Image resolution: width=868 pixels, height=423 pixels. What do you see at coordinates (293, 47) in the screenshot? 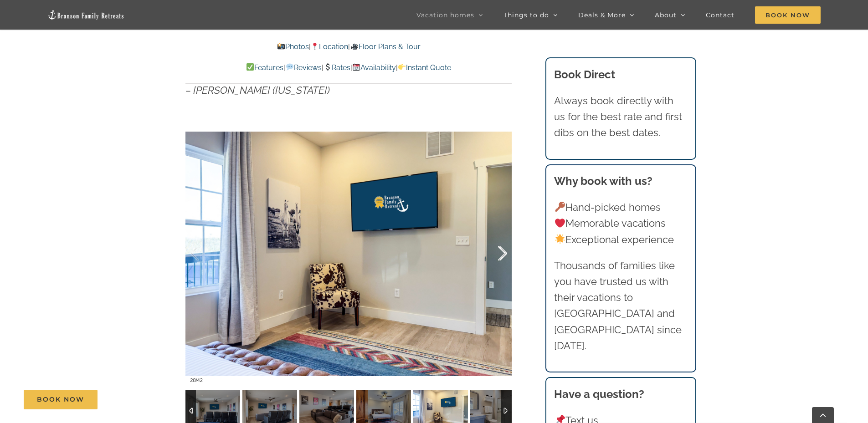
I see `a: Photos` at bounding box center [293, 47].